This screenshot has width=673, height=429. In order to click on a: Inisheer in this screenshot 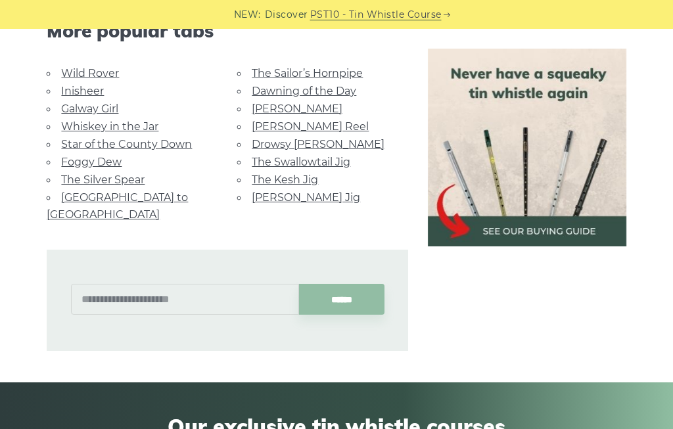, I will do `click(82, 91)`.